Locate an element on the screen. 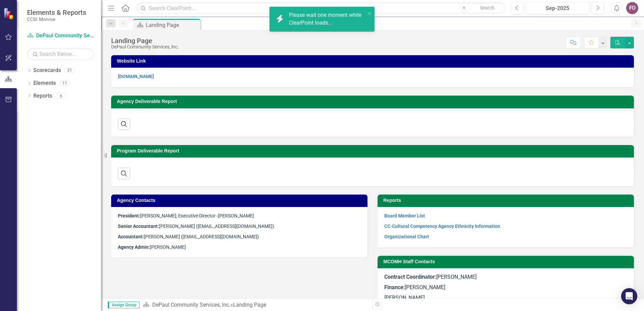 This screenshot has height=311, width=644. button: Search is located at coordinates (487, 8).